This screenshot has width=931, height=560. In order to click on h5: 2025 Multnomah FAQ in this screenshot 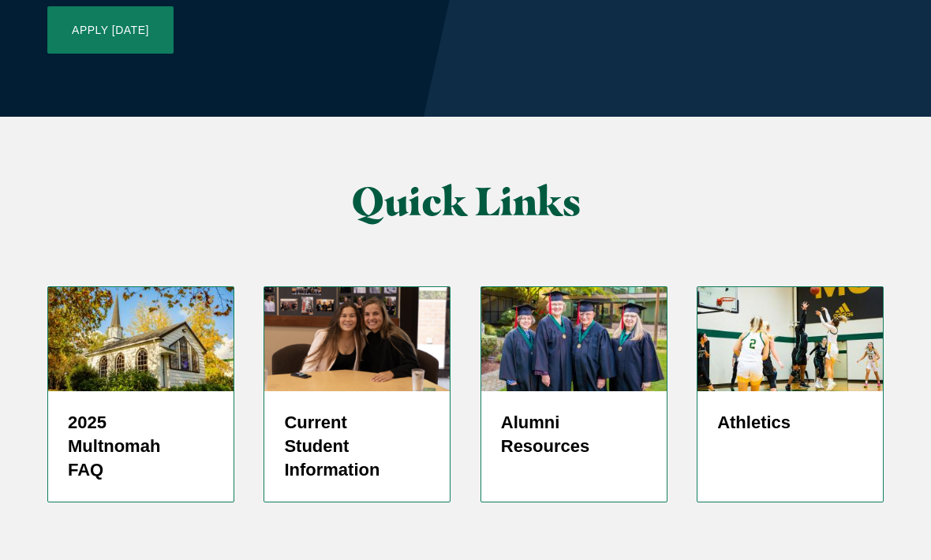, I will do `click(140, 446)`.